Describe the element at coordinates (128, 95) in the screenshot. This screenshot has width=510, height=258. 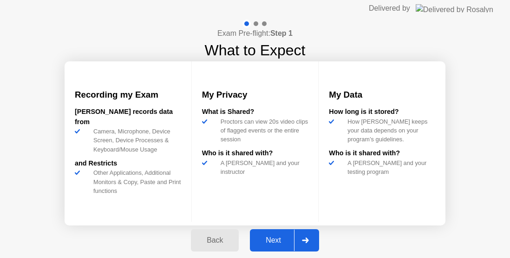
I see `h3: Recording my Exam` at that location.